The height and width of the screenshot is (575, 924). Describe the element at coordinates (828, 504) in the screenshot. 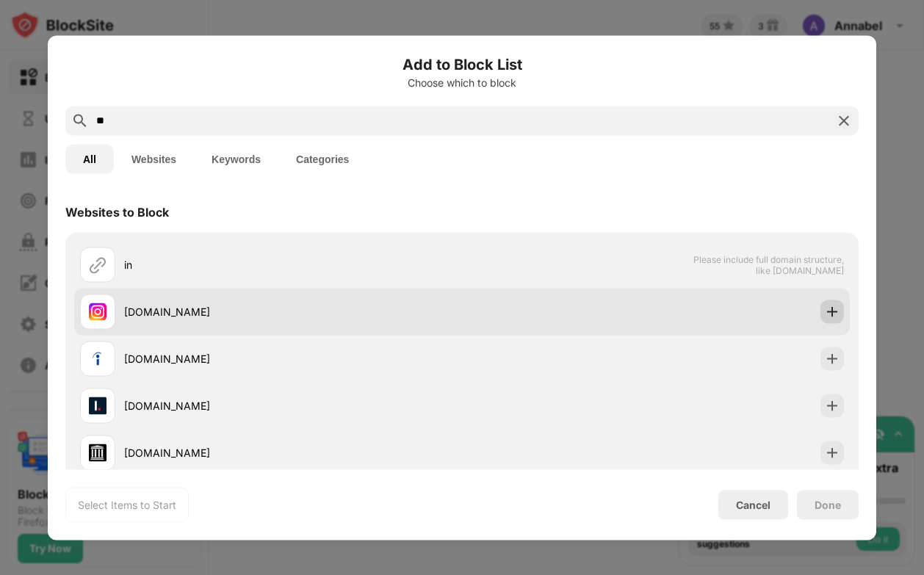

I see `div: Done` at that location.